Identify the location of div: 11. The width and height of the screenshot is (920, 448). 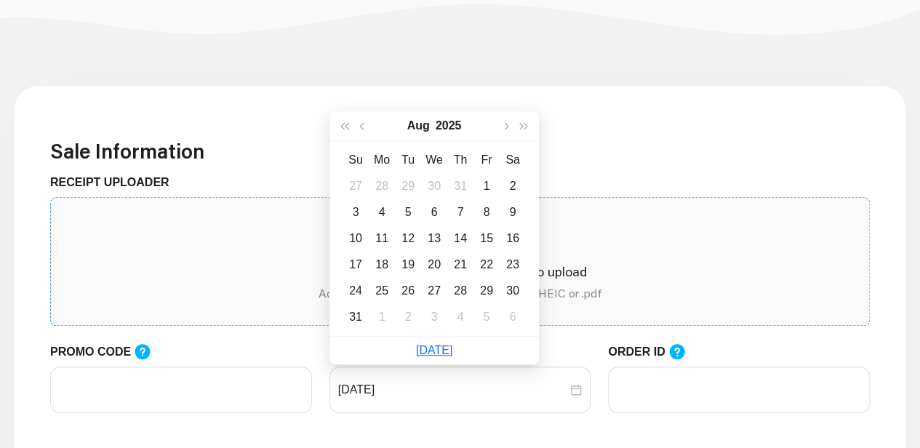
(382, 238).